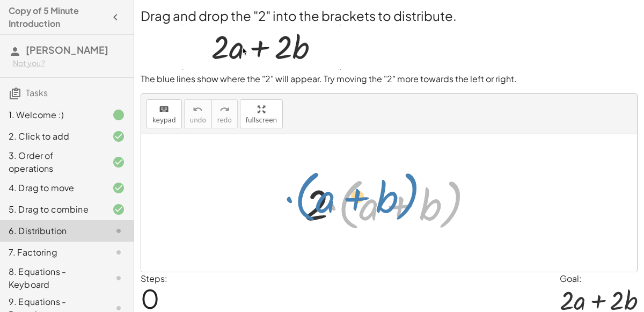  I want to click on i: redo, so click(224, 109).